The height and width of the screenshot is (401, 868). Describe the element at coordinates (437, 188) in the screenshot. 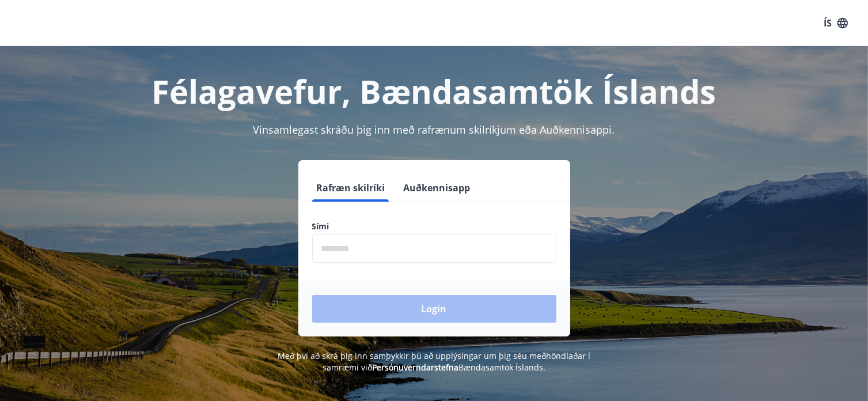

I see `button: Auðkennisapp` at that location.